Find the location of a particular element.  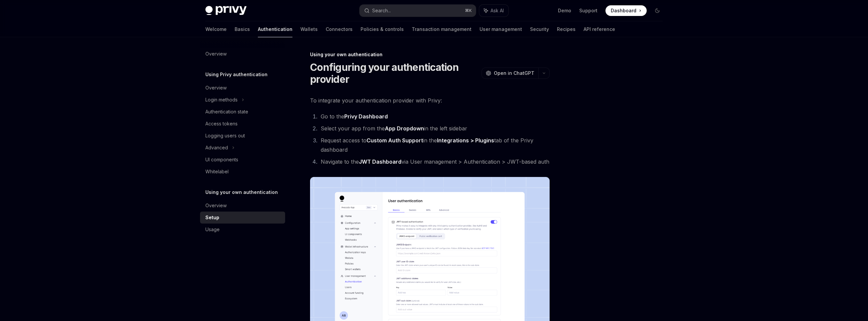

a: Connectors is located at coordinates (339, 29).